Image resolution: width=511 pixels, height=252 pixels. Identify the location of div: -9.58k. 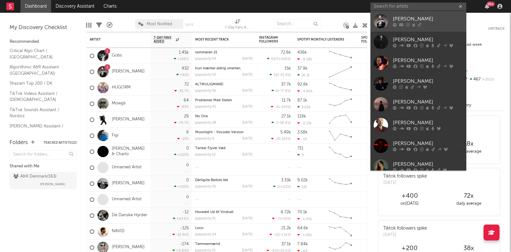
(305, 59).